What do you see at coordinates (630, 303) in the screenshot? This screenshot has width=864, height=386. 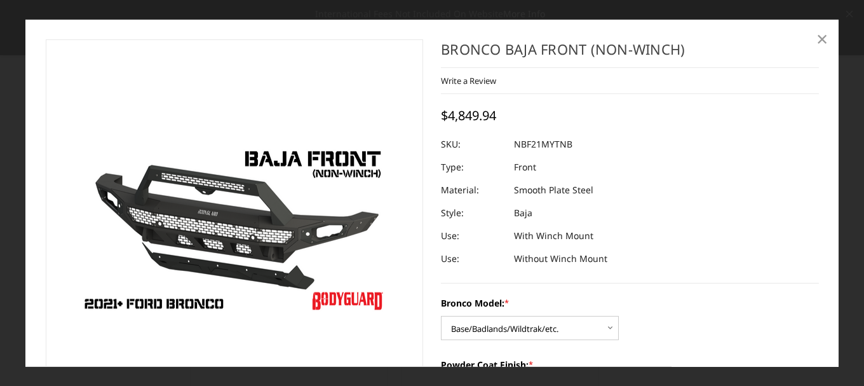 I see `label: Bronco Model:` at bounding box center [630, 303].